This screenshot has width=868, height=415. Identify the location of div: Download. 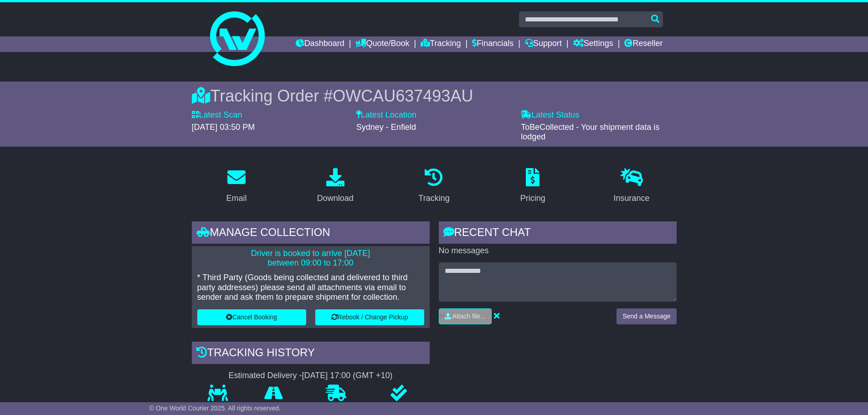
(335, 198).